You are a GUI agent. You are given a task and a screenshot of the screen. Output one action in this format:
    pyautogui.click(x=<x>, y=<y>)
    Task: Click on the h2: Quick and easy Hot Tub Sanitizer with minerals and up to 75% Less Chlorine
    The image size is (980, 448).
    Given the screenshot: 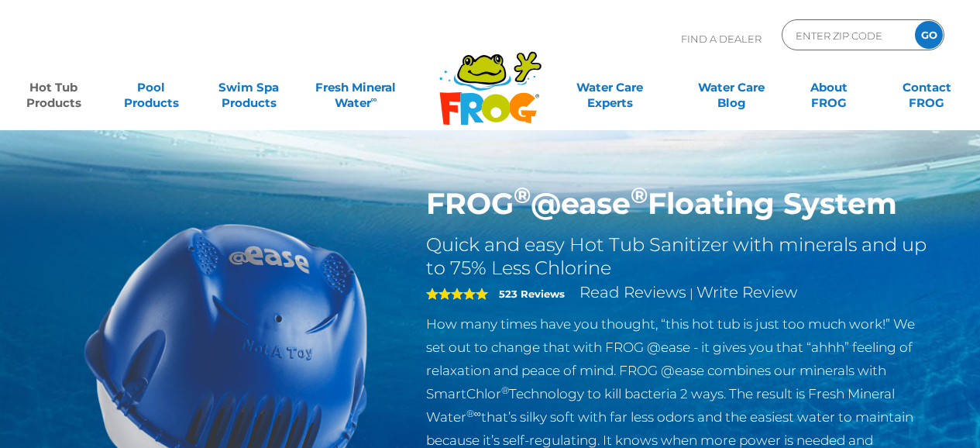 What is the action you would take?
    pyautogui.click(x=678, y=256)
    